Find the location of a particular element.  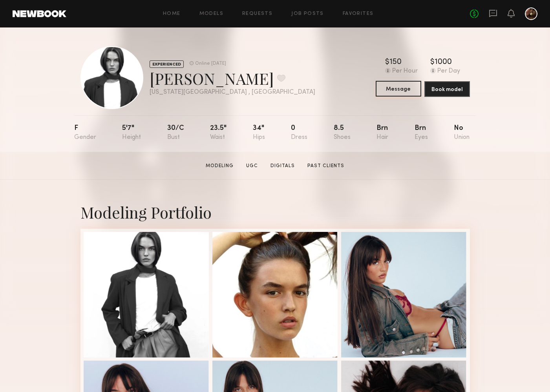

div: EXPERIENCED is located at coordinates (167, 64).